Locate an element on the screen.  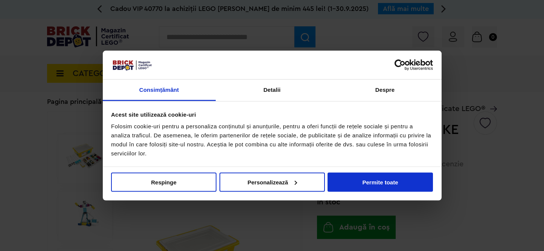
a: Consimțământ is located at coordinates (159, 90).